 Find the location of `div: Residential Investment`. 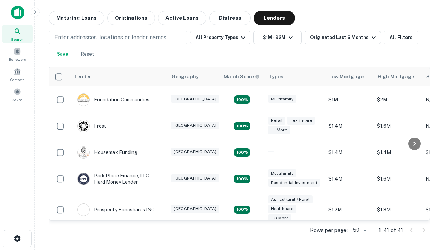

div: Residential Investment is located at coordinates (294, 182).